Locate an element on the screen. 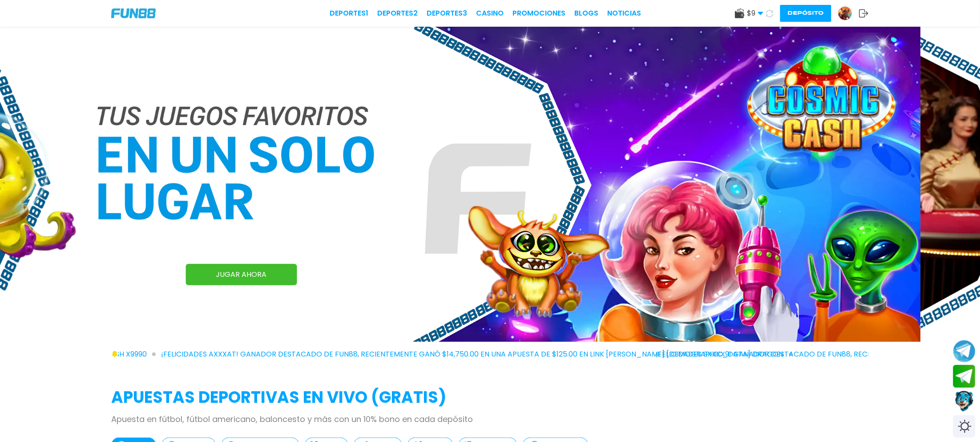 This screenshot has height=442, width=980. button: Depósito is located at coordinates (805, 14).